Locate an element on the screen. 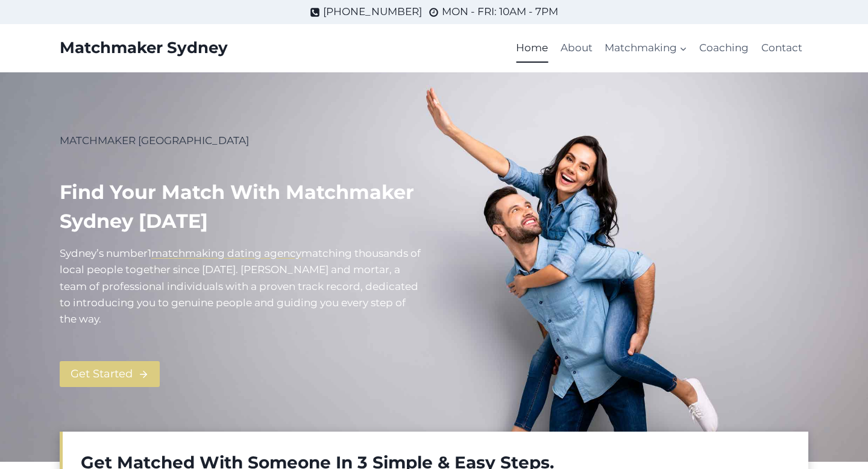  span: Matchmaking is located at coordinates (646, 48).